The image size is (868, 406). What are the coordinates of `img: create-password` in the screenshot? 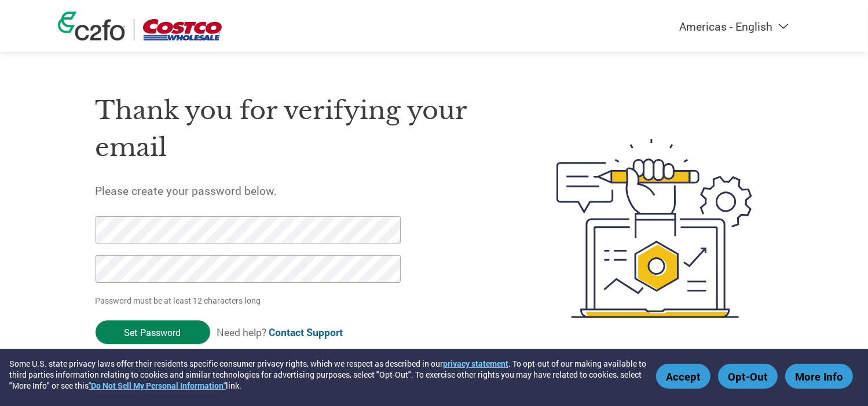 It's located at (654, 229).